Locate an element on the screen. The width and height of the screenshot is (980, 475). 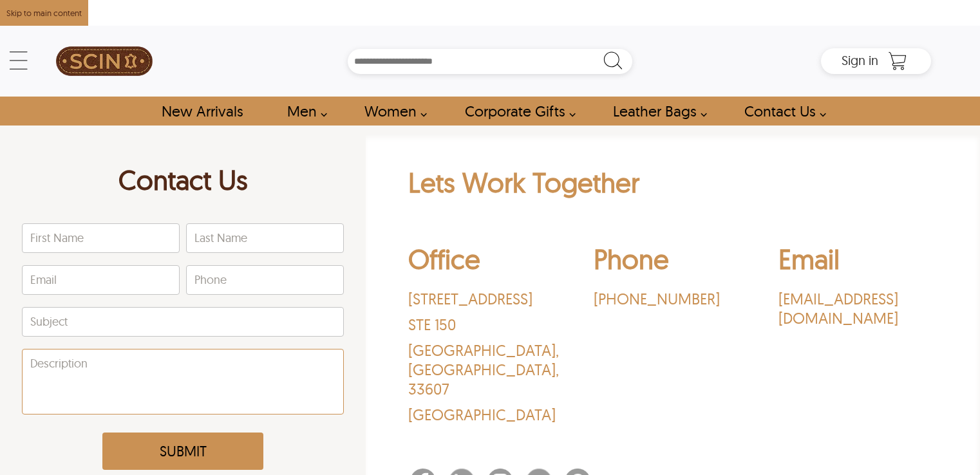
a: shop men's leather jackets is located at coordinates (303, 111).